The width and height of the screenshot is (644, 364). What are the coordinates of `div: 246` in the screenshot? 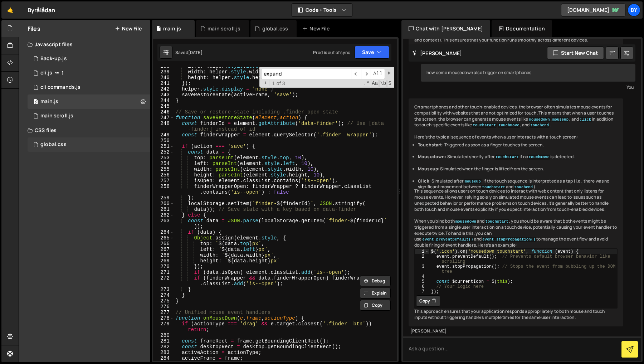 It's located at (164, 112).